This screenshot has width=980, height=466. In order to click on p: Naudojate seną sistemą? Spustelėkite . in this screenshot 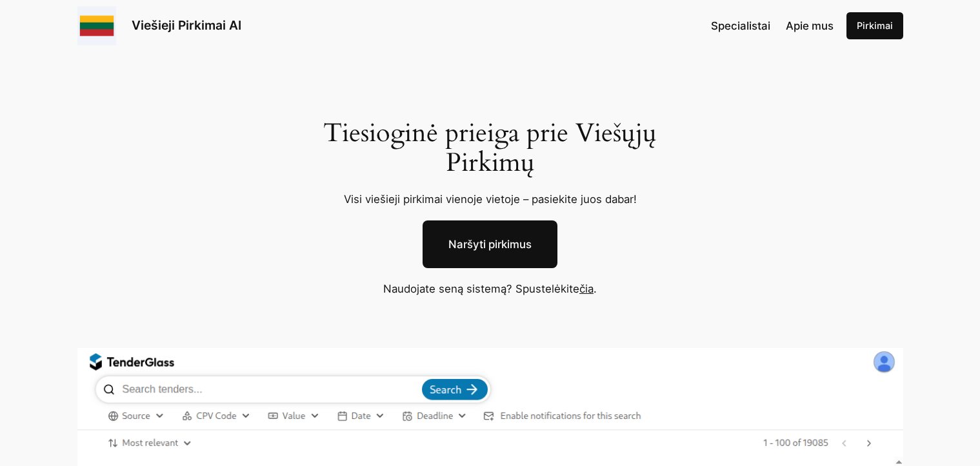, I will do `click(490, 289)`.